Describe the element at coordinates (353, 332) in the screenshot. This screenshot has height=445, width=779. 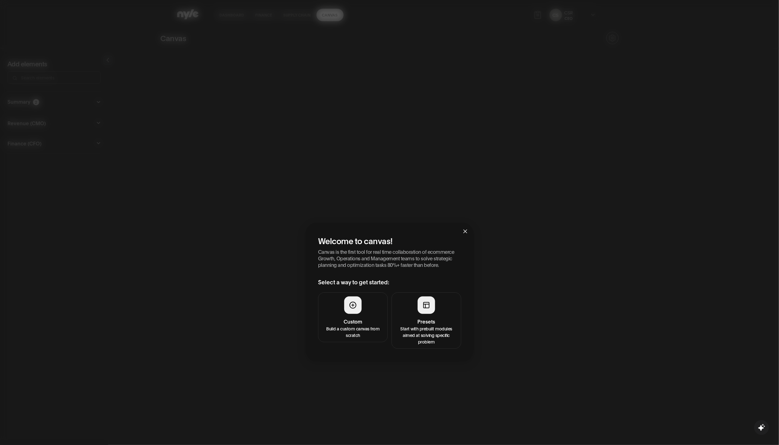
I see `p: Build a custom canvas from scratch` at that location.